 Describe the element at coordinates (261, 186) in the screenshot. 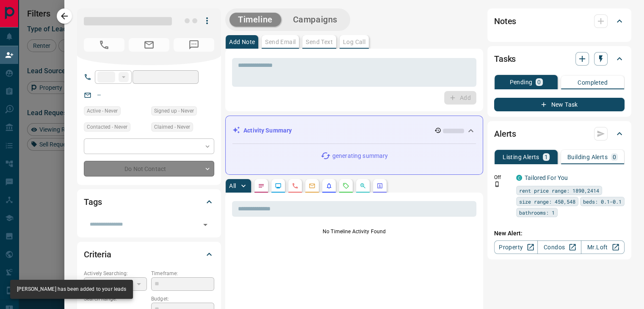

I see `svg: Notes` at that location.